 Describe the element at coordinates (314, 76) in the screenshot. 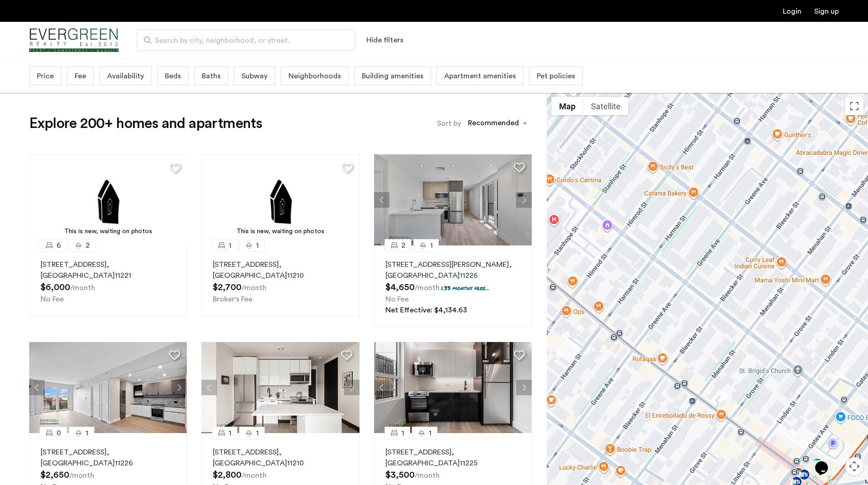

I see `span: Neighborhoods` at that location.